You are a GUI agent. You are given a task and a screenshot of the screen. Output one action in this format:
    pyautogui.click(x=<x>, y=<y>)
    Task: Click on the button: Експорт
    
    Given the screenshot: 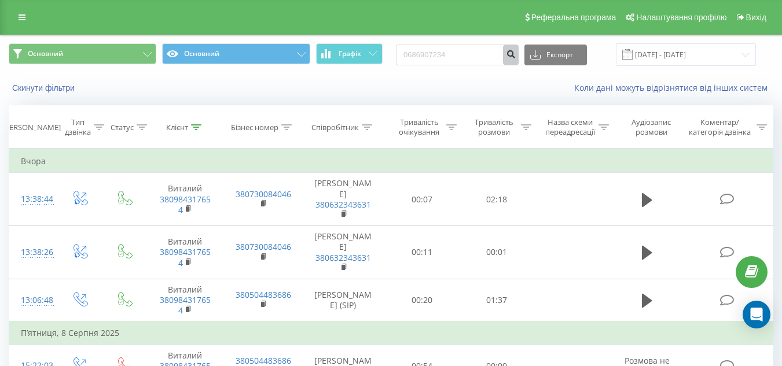 What is the action you would take?
    pyautogui.click(x=555, y=55)
    